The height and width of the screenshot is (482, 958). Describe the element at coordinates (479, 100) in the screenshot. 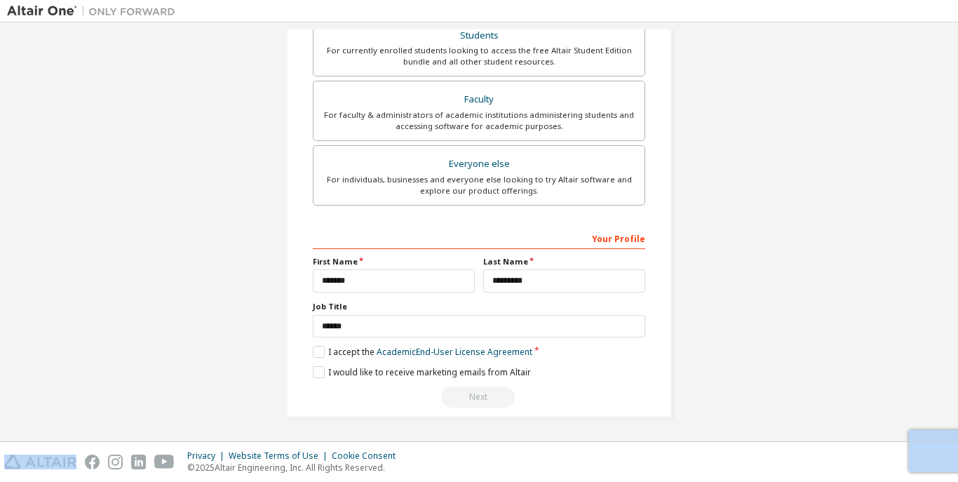

I see `div: Faculty` at that location.